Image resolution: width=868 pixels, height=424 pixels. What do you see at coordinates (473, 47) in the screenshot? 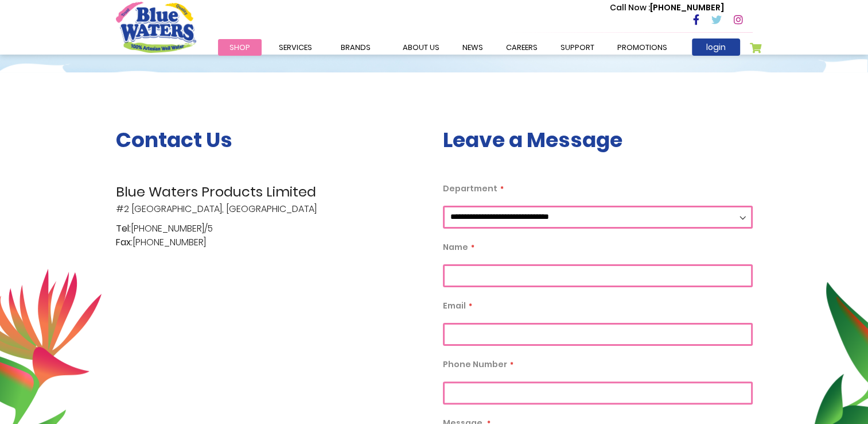
I see `a: News` at bounding box center [473, 47].